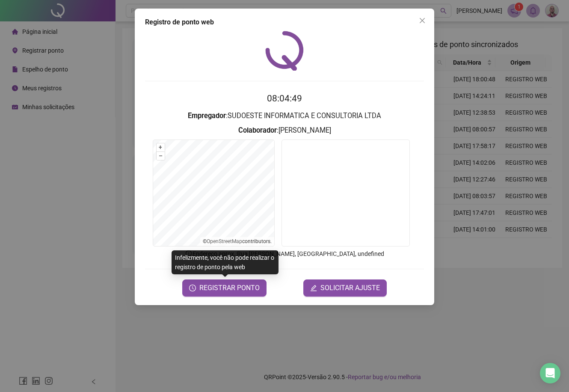  What do you see at coordinates (224, 288) in the screenshot?
I see `button: REGISTRAR PONTO` at bounding box center [224, 288].